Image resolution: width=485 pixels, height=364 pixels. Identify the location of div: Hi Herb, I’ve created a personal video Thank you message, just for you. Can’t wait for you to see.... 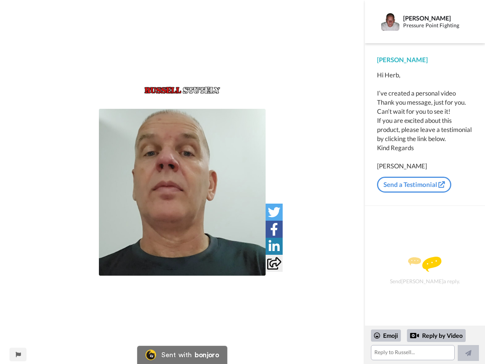
(425, 120).